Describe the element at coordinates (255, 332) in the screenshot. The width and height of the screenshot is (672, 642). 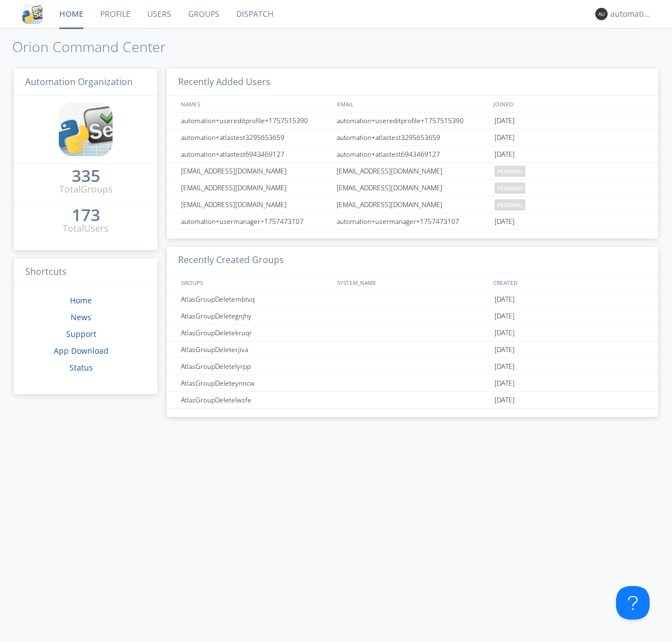
I see `div: AtlasGroupDeletekruqr` at that location.